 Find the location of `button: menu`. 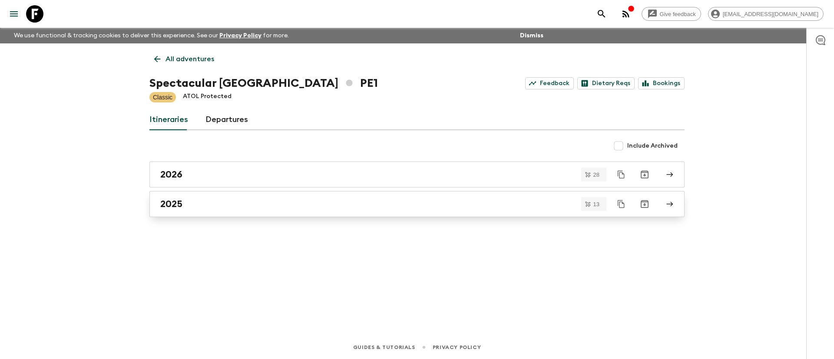

button: menu is located at coordinates (14, 14).